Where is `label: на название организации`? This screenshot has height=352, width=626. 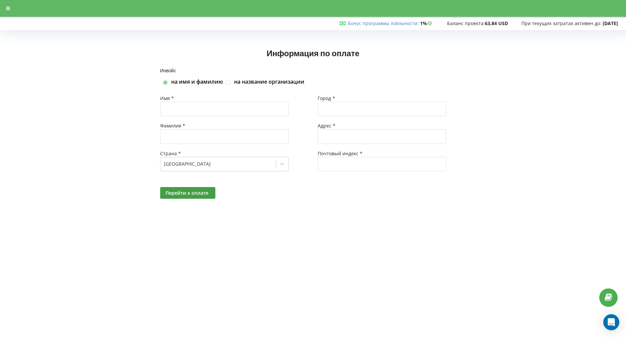
label: на название организации is located at coordinates (269, 82).